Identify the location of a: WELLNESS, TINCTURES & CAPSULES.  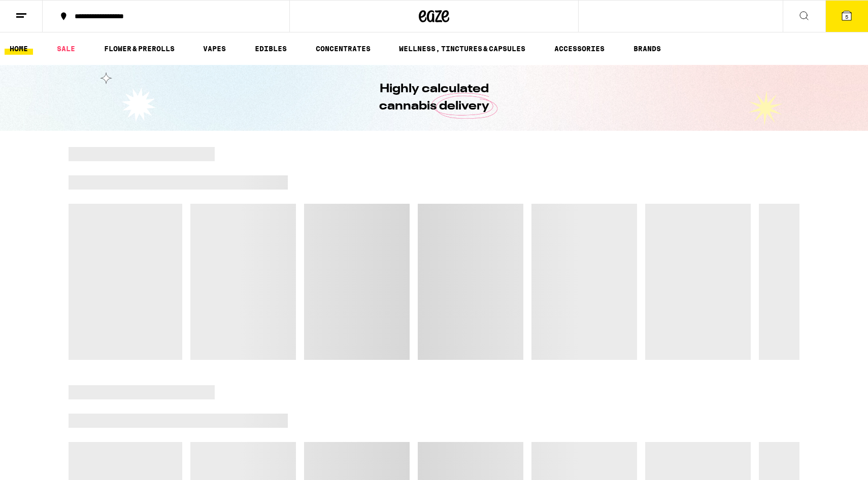
(462, 48).